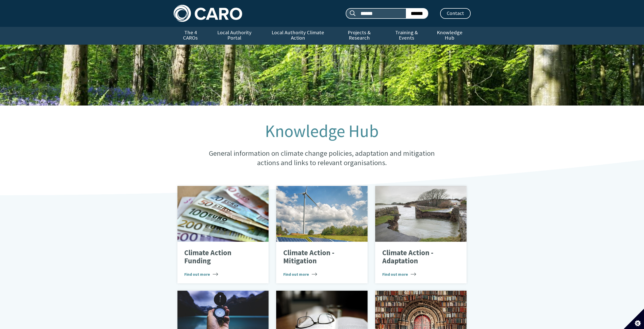 This screenshot has width=644, height=329. What do you see at coordinates (406, 36) in the screenshot?
I see `a: Training & Events` at bounding box center [406, 36].